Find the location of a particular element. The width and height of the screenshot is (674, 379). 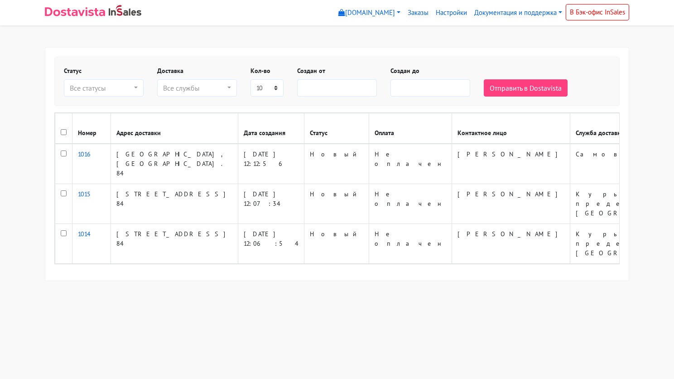

th: Контактное лицо is located at coordinates (511, 129).